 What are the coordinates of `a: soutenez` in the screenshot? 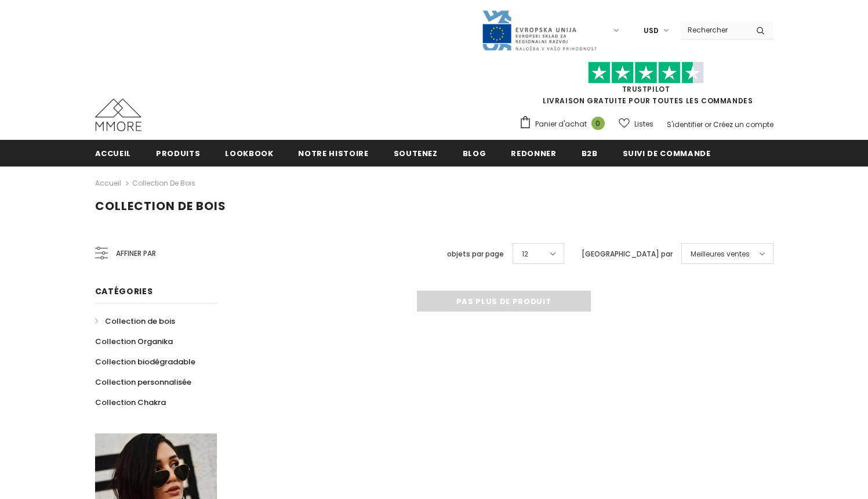 It's located at (416, 153).